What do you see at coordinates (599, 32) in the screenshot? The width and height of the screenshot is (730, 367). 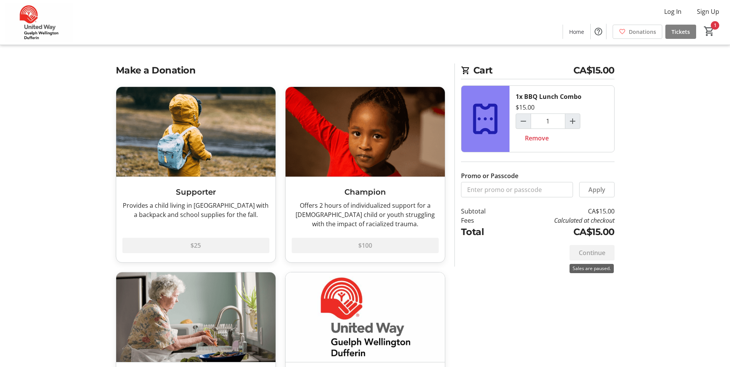 I see `button: Help` at bounding box center [599, 32].